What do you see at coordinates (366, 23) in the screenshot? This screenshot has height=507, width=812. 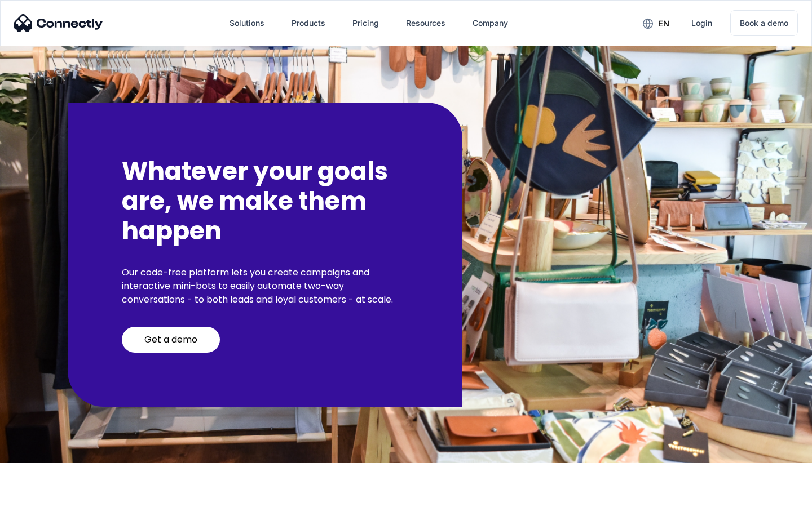 I see `div: Pricing` at bounding box center [366, 23].